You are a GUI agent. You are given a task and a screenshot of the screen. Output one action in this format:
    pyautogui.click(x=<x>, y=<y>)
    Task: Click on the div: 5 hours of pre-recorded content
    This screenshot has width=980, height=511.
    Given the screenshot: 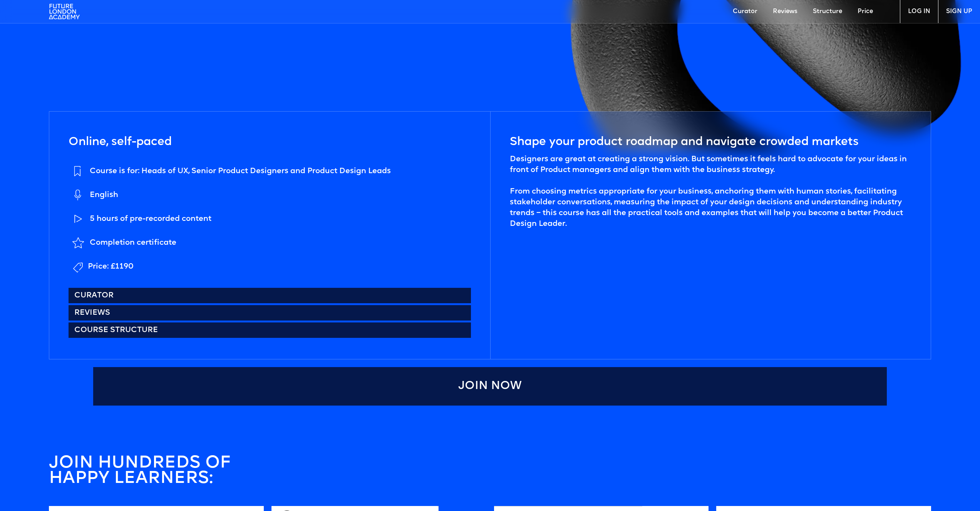 What is the action you would take?
    pyautogui.click(x=151, y=219)
    